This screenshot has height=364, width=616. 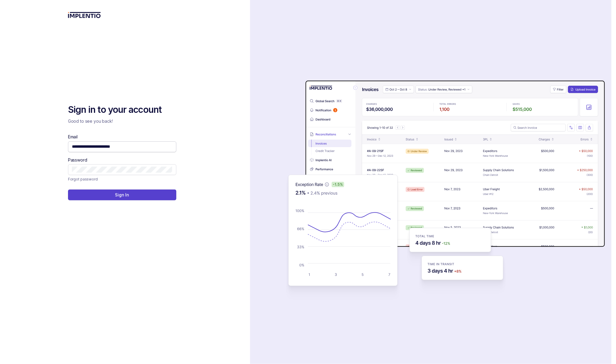 What do you see at coordinates (122, 195) in the screenshot?
I see `p: Sign In` at bounding box center [122, 195].